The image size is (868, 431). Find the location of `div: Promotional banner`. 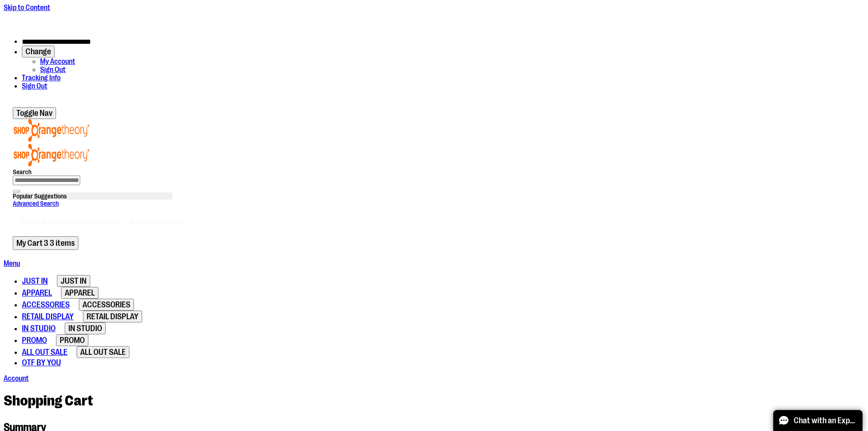

div: Promotional banner is located at coordinates (434, 21).